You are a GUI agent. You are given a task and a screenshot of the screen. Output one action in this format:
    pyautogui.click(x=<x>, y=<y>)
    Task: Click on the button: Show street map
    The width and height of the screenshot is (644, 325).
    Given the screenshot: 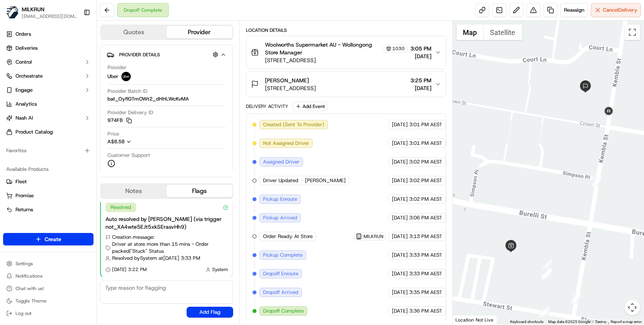 What is the action you would take?
    pyautogui.click(x=470, y=32)
    